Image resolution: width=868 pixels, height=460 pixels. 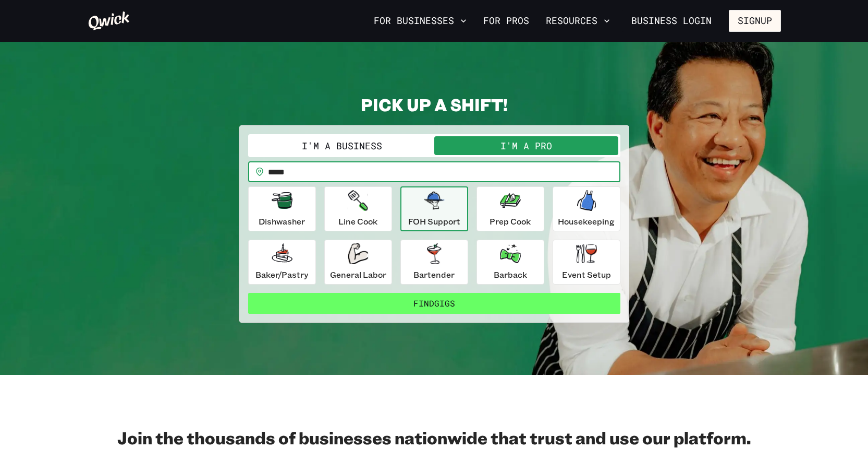 What do you see at coordinates (434, 209) in the screenshot?
I see `button: FOH Support` at bounding box center [434, 209].